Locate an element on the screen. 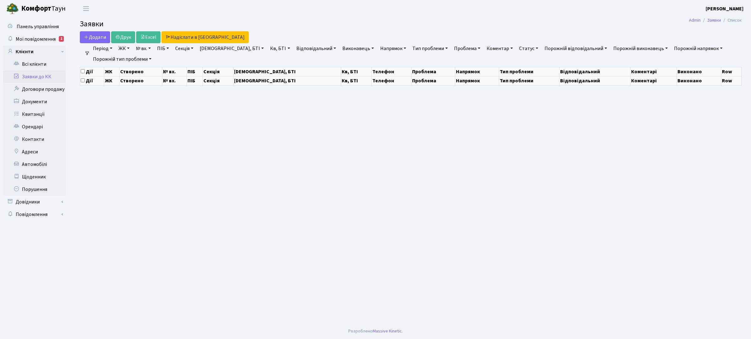 Image resolution: width=751 pixels, height=339 pixels. a: Договори продажу is located at coordinates (34, 89).